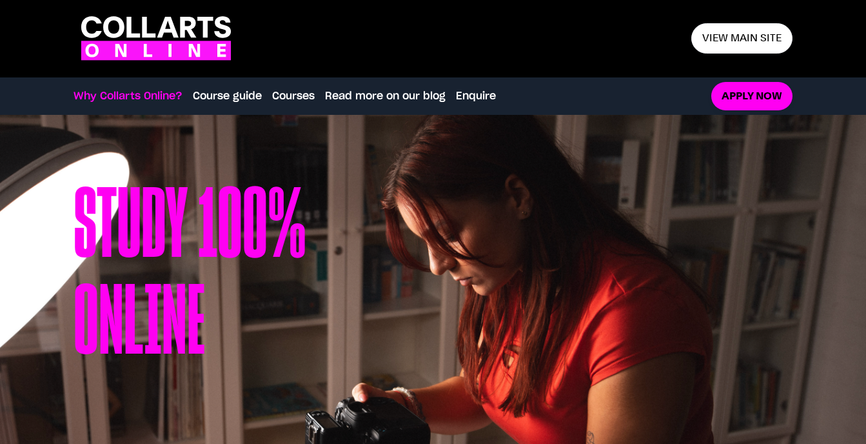 This screenshot has height=444, width=866. What do you see at coordinates (294, 96) in the screenshot?
I see `a: Courses` at bounding box center [294, 96].